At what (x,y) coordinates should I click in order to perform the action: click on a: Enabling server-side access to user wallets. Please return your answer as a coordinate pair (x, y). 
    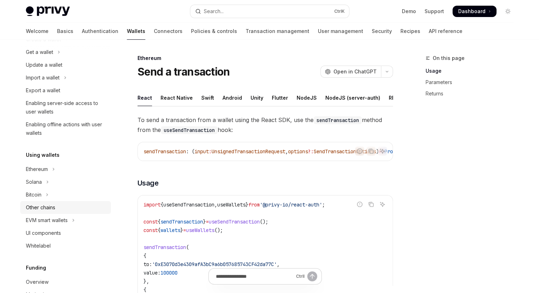
    Looking at the image, I should click on (66, 107).